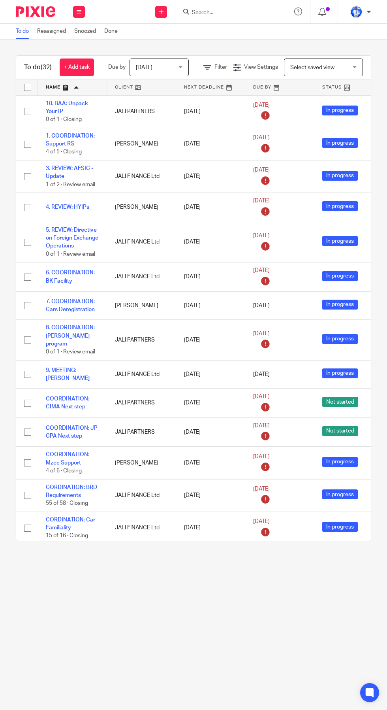 This screenshot has height=710, width=387. What do you see at coordinates (70, 140) in the screenshot?
I see `a: 1. COORDINATION: Support RS` at bounding box center [70, 140].